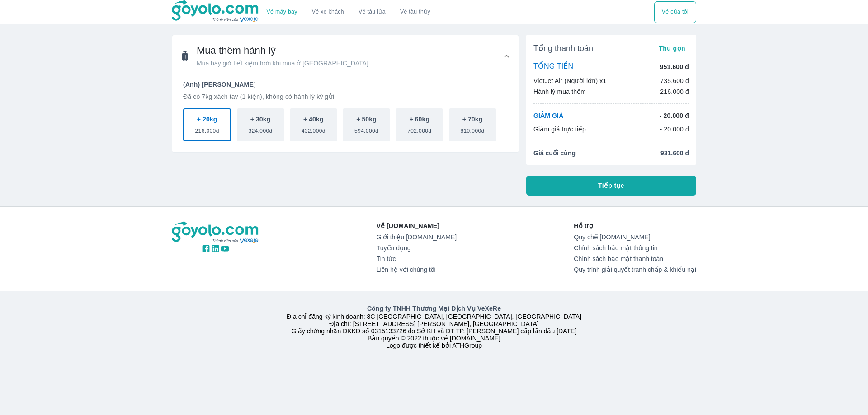 The height and width of the screenshot is (415, 868). I want to click on p: Giảm giá trực tiếp, so click(560, 129).